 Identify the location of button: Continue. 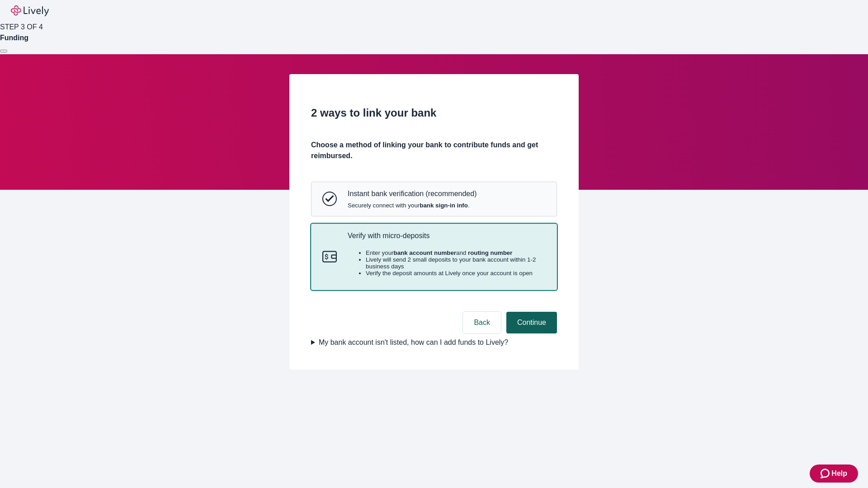
(532, 323).